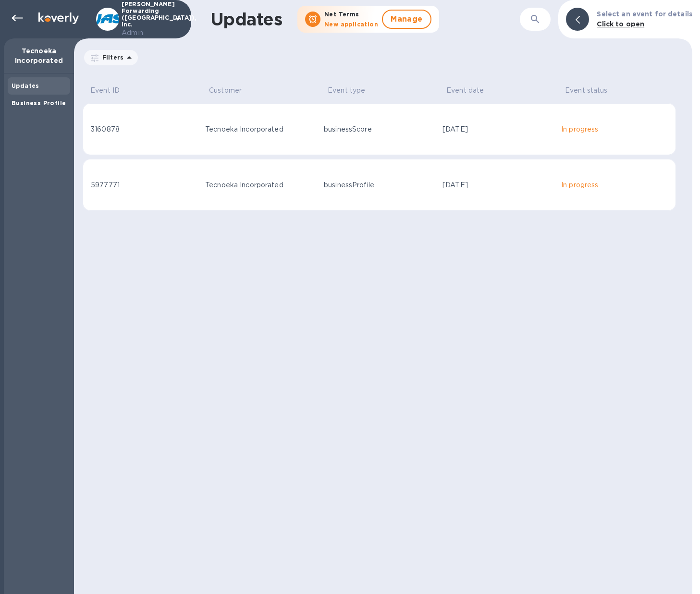 This screenshot has width=700, height=594. What do you see at coordinates (111, 57) in the screenshot?
I see `p: Filters` at bounding box center [111, 57].